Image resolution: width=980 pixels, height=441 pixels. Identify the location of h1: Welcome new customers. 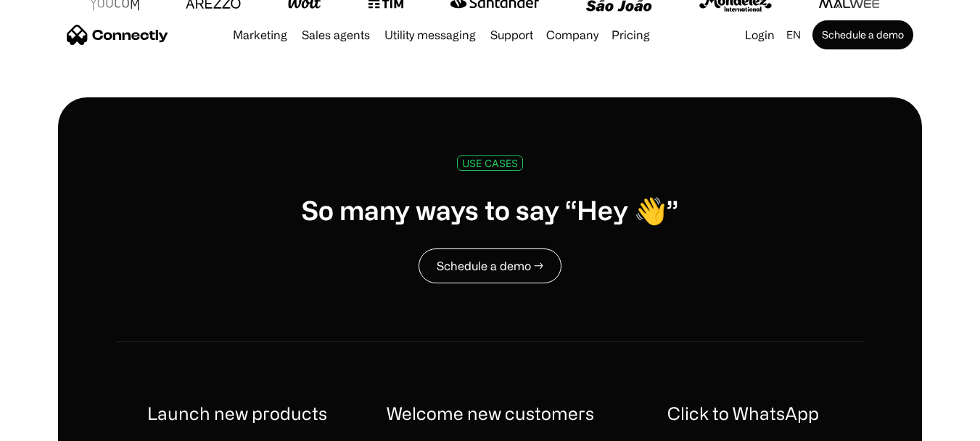
(490, 413).